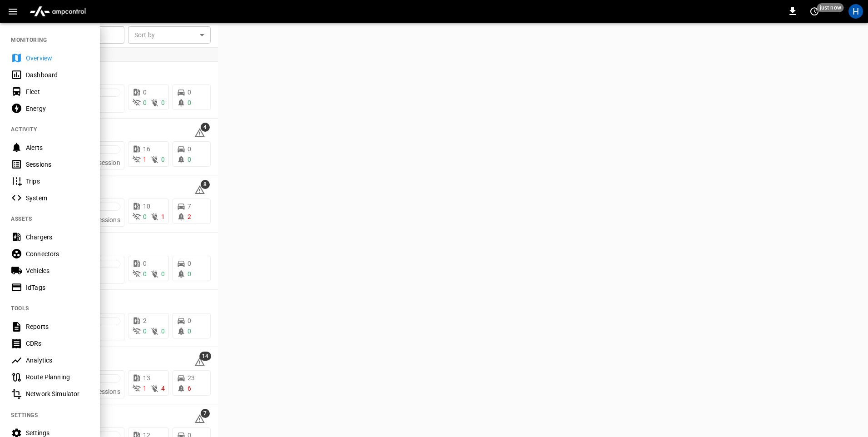  Describe the element at coordinates (57, 58) in the screenshot. I see `div: Overview` at that location.